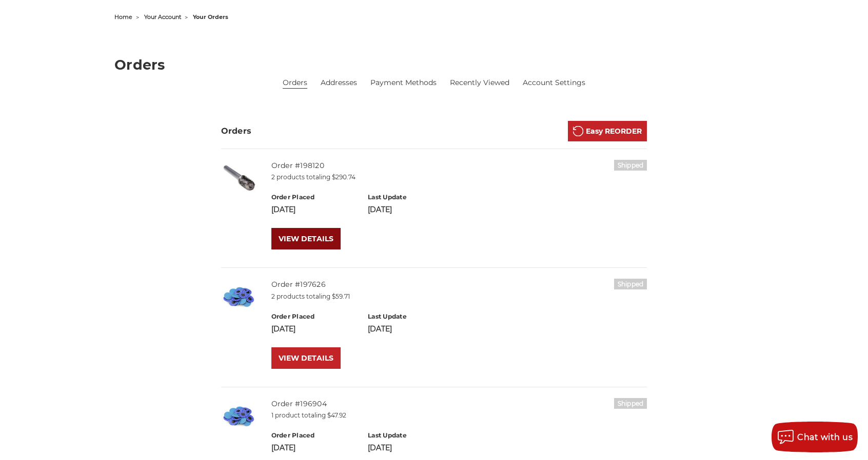 Image resolution: width=868 pixels, height=460 pixels. What do you see at coordinates (237, 131) in the screenshot?
I see `h3: Orders` at bounding box center [237, 131].